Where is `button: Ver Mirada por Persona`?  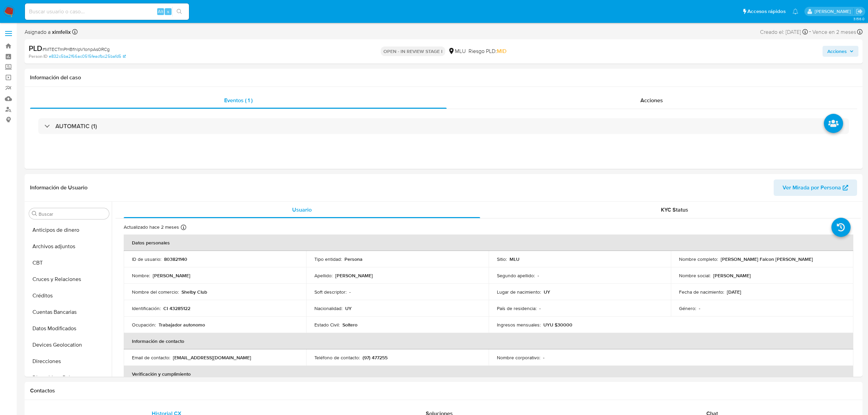
button: Ver Mirada por Persona is located at coordinates (815, 188).